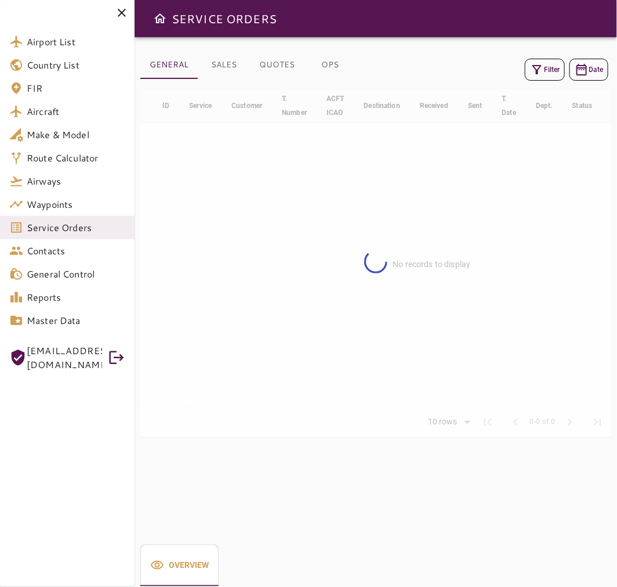  Describe the element at coordinates (76, 65) in the screenshot. I see `span: Country List` at that location.